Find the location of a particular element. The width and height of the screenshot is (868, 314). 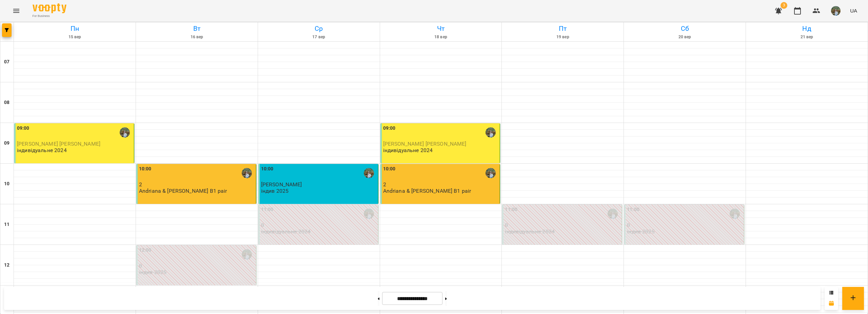

h6: 12 is located at coordinates (7, 265).